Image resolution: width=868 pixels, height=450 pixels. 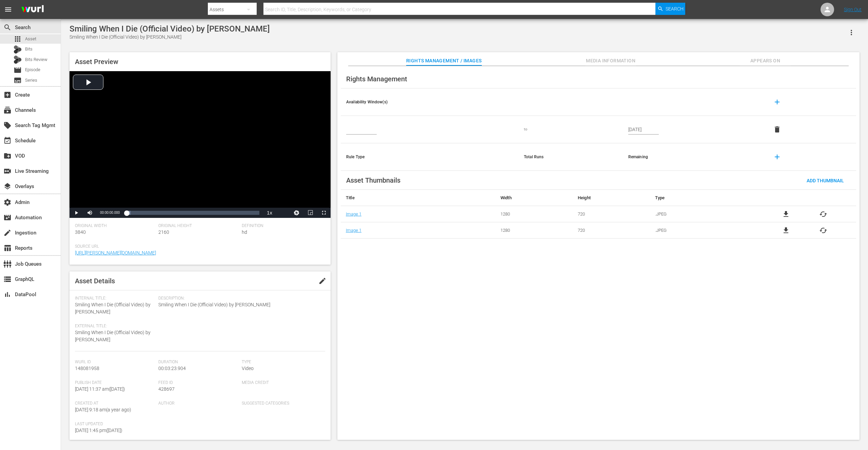 What do you see at coordinates (826, 181) in the screenshot?
I see `span: Add Thumbnail` at bounding box center [826, 181].